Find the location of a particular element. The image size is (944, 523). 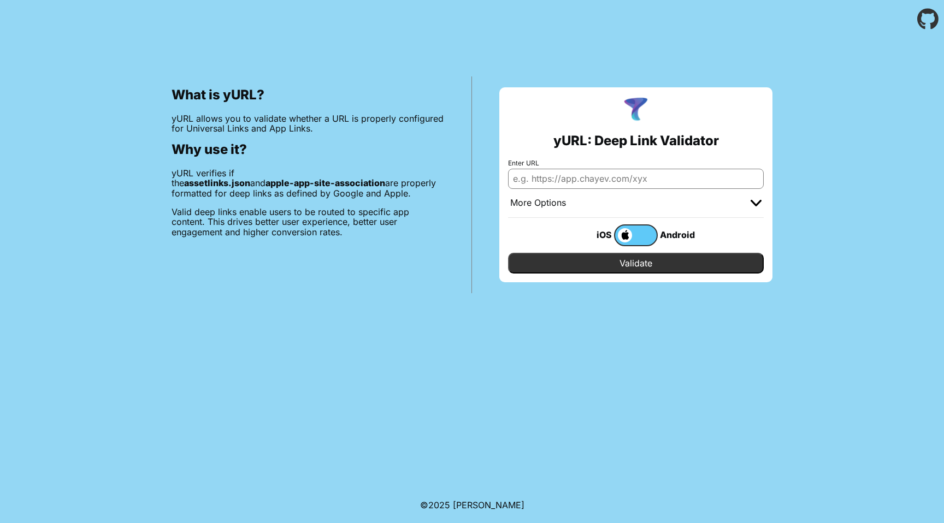

div: More Options is located at coordinates (538, 203).